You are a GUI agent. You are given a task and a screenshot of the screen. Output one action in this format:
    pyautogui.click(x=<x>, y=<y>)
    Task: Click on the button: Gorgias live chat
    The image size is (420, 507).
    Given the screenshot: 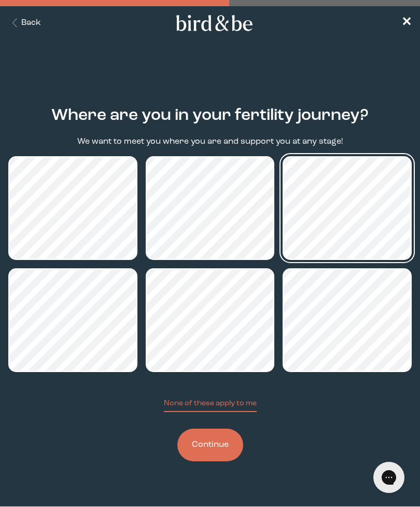 What is the action you would take?
    pyautogui.click(x=21, y=19)
    